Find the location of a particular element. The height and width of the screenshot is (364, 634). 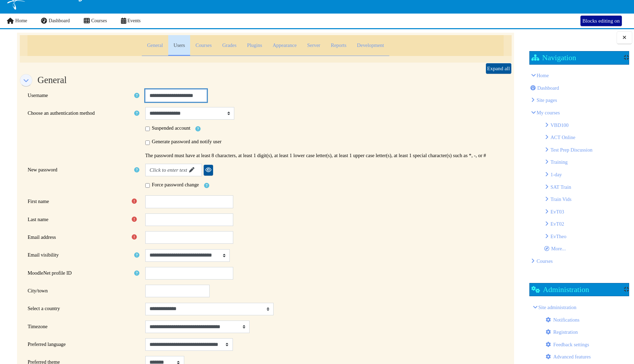

a: Test Prep Discussion is located at coordinates (571, 150).